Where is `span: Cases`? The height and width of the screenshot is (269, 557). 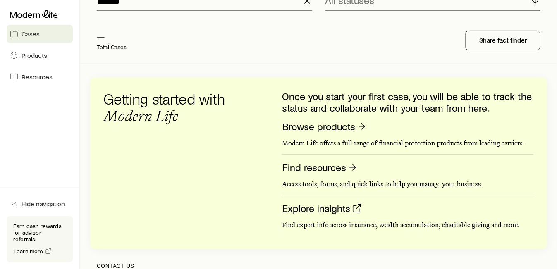 span: Cases is located at coordinates (31, 34).